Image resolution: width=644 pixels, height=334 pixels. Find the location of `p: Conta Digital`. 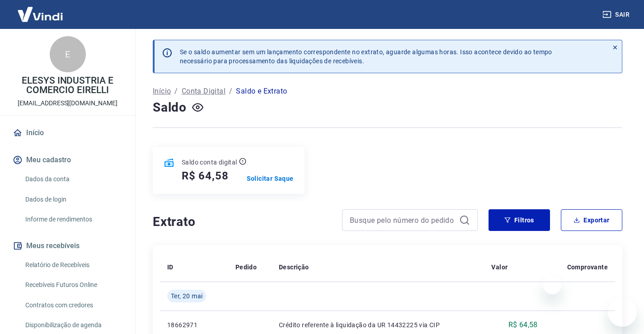

p: Conta Digital is located at coordinates (203, 91).